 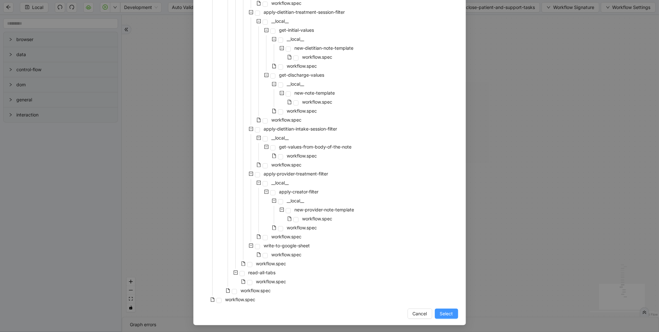 I want to click on span: apply-dietitian-treatment-session-filter, so click(x=304, y=12).